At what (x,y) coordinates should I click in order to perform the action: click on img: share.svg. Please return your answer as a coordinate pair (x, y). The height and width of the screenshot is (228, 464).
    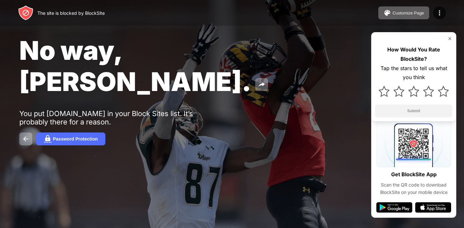
    Looking at the image, I should click on (262, 85).